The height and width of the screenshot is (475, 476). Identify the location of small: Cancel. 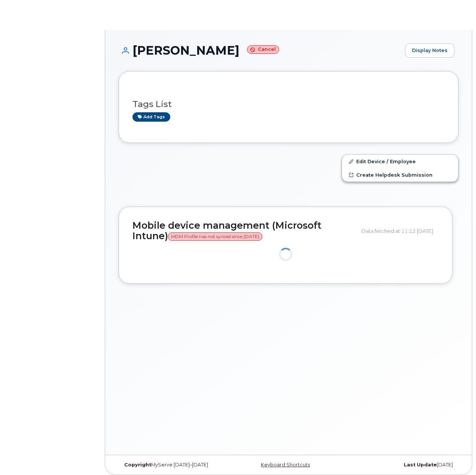
(263, 50).